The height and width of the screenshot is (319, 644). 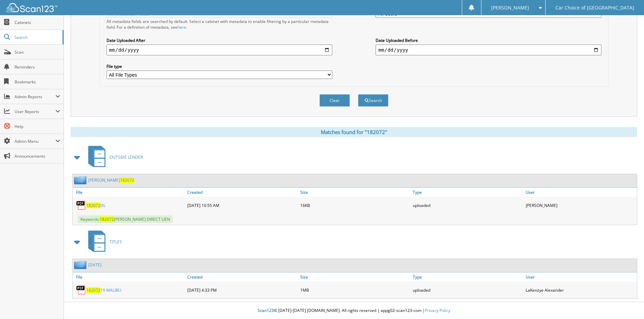 What do you see at coordinates (355, 290) in the screenshot?
I see `div: 1MB` at bounding box center [355, 290].